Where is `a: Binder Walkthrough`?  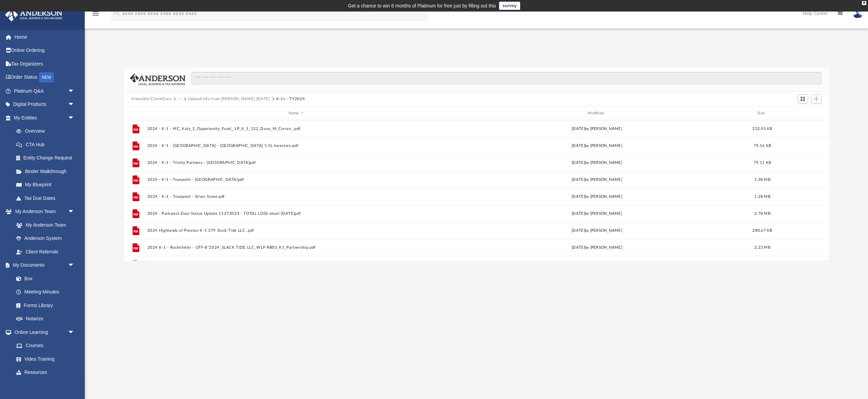
a: Binder Walkthrough is located at coordinates (47, 171).